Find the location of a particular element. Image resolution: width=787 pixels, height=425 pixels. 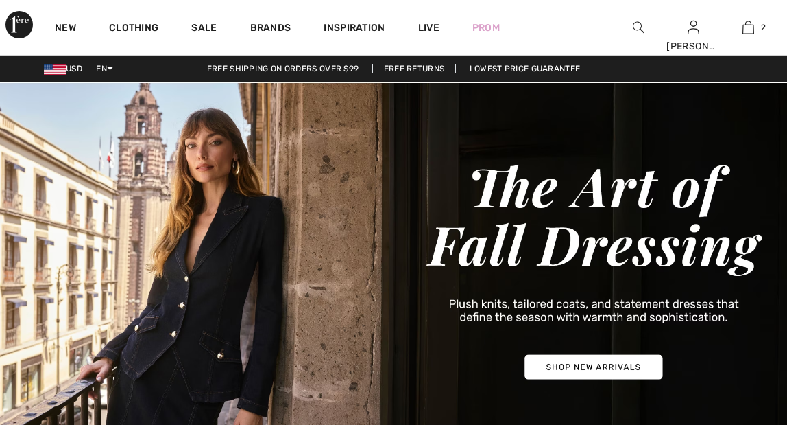

a: New is located at coordinates (65, 29).